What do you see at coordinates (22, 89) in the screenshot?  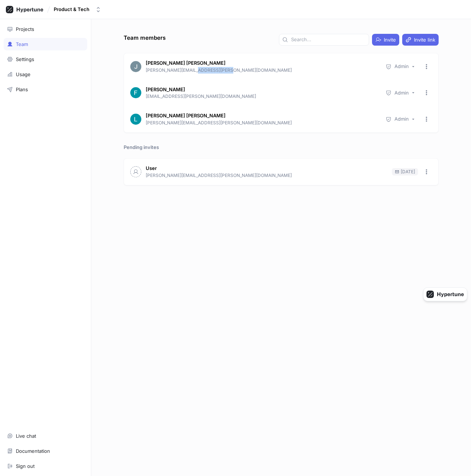 I see `div: Plans` at bounding box center [22, 89].